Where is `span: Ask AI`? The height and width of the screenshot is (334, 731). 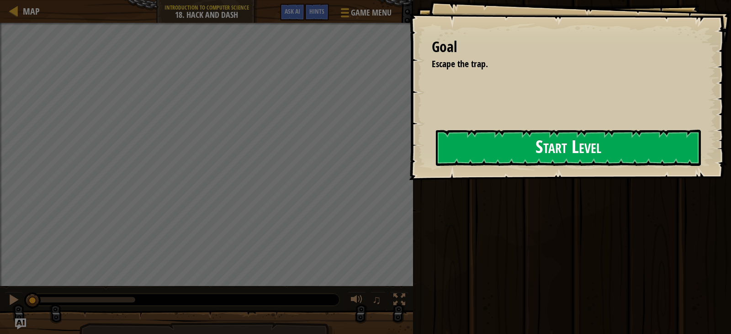
span: Ask AI is located at coordinates (292, 11).